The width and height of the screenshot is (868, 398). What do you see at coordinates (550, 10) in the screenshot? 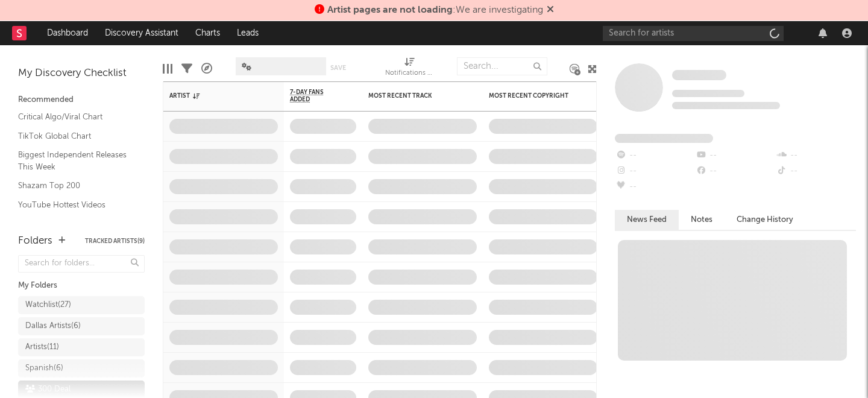
I see `span: Dismiss` at bounding box center [550, 10].